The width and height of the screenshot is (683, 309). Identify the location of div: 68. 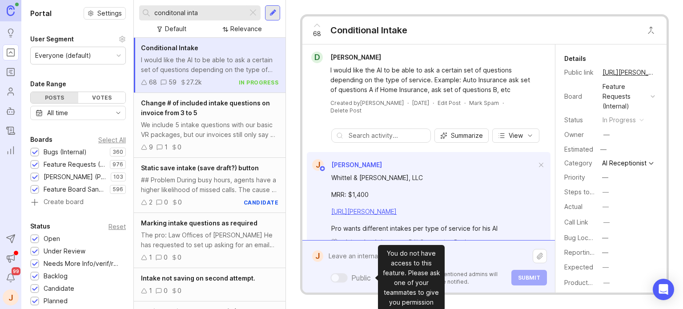
(153, 82).